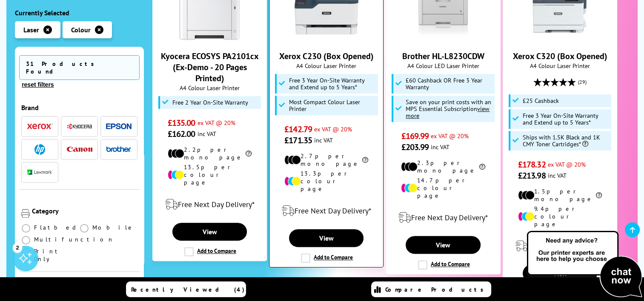  Describe the element at coordinates (40, 149) in the screenshot. I see `button: HP` at that location.